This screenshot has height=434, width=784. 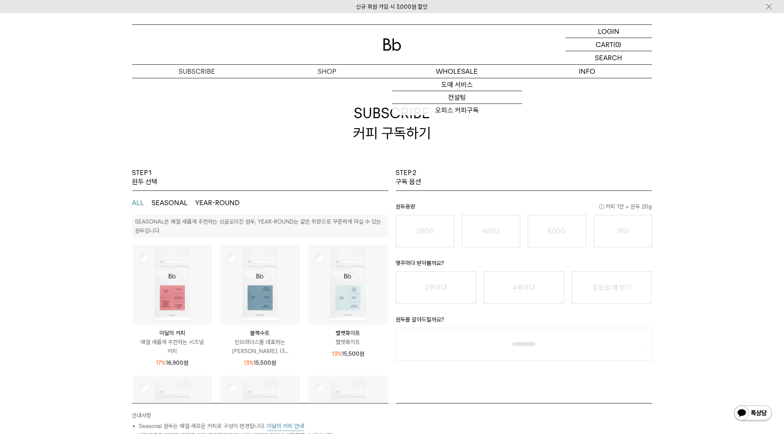 What do you see at coordinates (392, 44) in the screenshot?
I see `img: 로고` at bounding box center [392, 44].